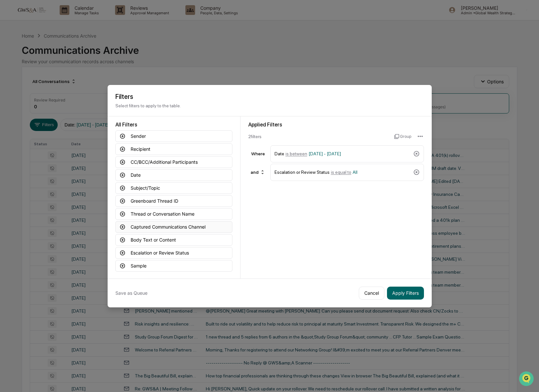  I want to click on p: How can we help?, so click(62, 19).